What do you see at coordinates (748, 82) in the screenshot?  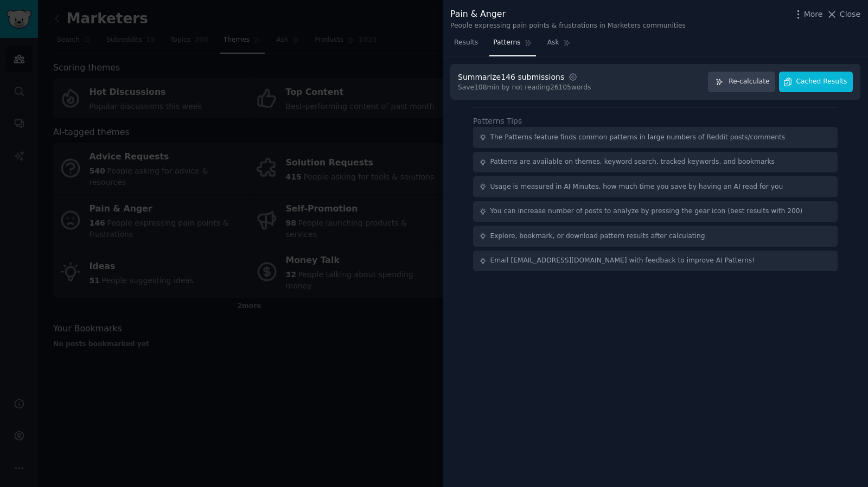 I see `span: Re-calculate` at bounding box center [748, 82].